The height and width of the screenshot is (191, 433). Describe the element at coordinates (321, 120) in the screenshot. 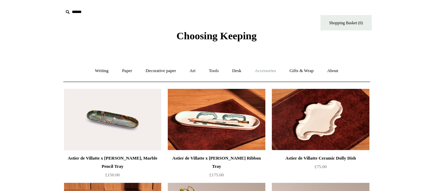

I see `img: Astier de Villatte Ceramic Dolly Dish` at that location.